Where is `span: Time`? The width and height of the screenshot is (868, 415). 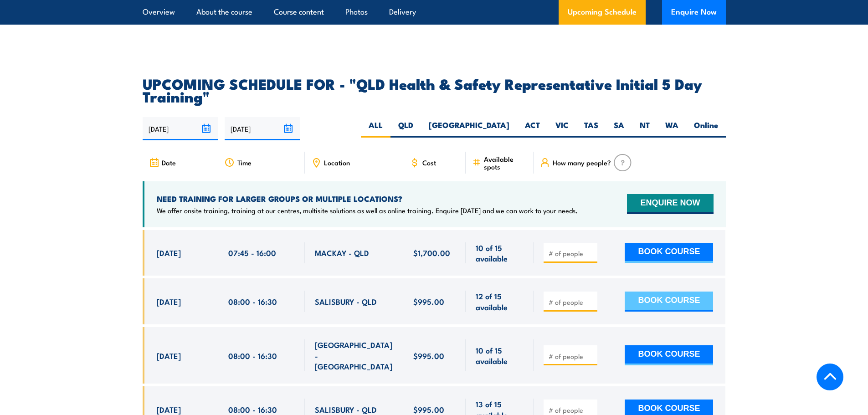 span: Time is located at coordinates (245, 162).